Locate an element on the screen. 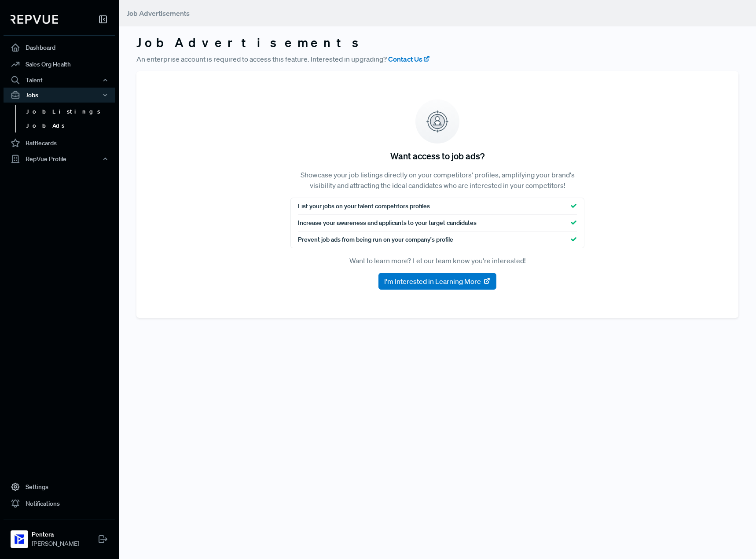 This screenshot has height=559, width=756. span: Job Advertisements is located at coordinates (158, 13).